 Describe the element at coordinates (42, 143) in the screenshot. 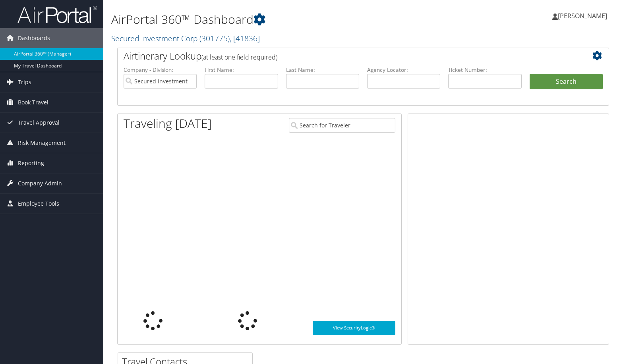

I see `span: Risk Management` at that location.